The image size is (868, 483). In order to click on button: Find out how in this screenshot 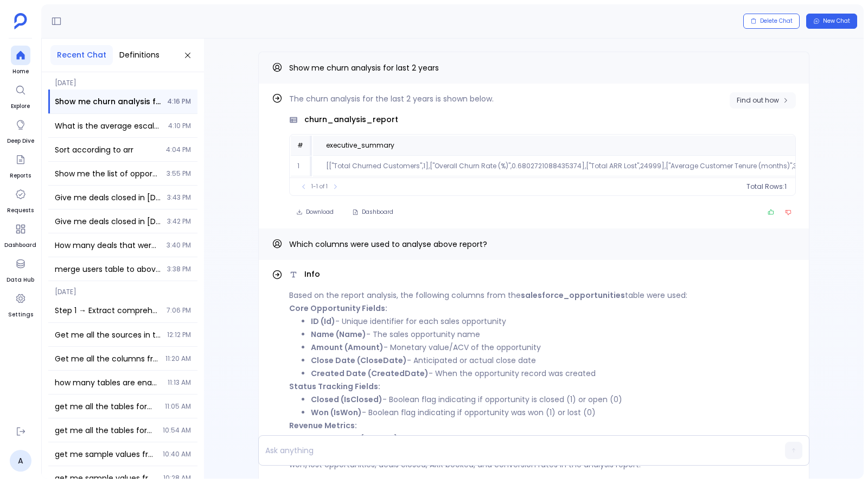, I will do `click(763, 101)`.